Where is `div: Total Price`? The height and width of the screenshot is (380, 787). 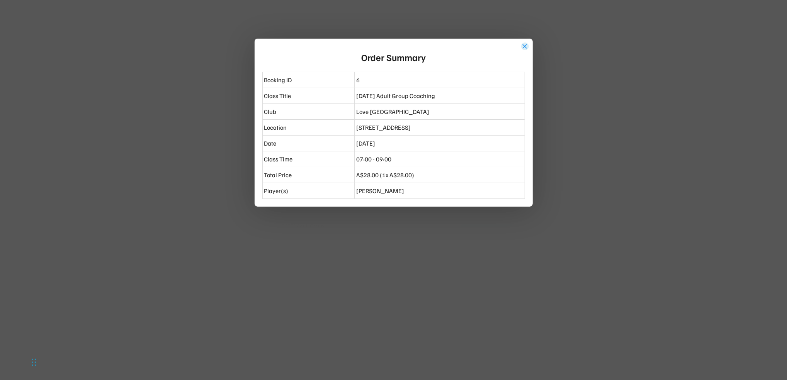
div: Total Price is located at coordinates (308, 175).